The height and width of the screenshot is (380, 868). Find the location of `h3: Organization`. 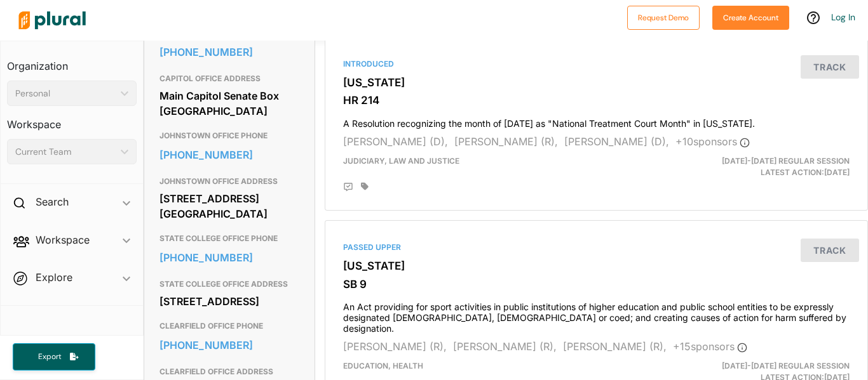

h3: Organization is located at coordinates (72, 61).